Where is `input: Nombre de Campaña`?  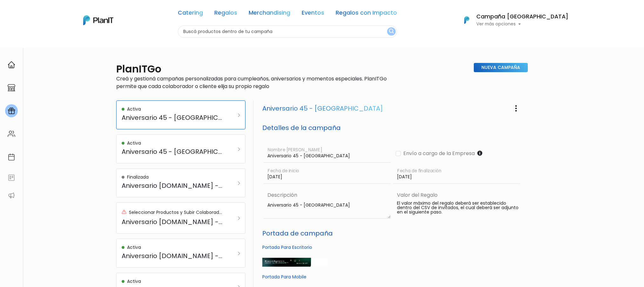
input: Nombre de Campaña is located at coordinates (327, 153).